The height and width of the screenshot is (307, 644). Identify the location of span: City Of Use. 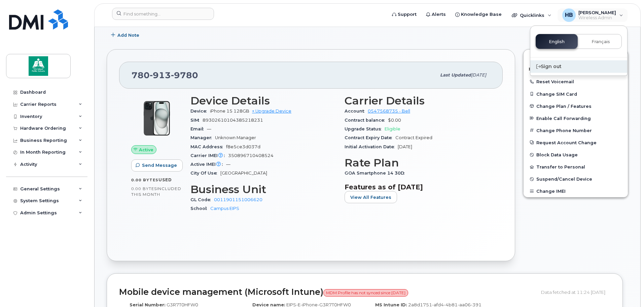
(205, 173).